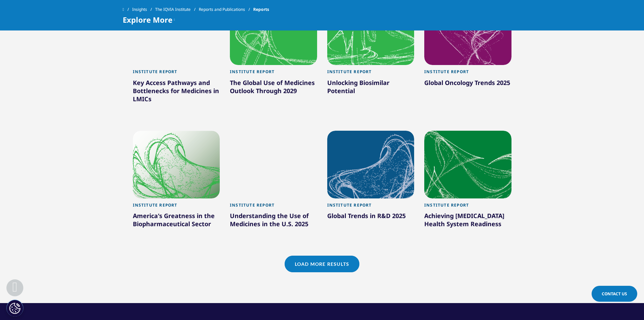 This screenshot has width=644, height=320. I want to click on a: Institute Report Global Trends in R&D 2025, so click(371, 218).